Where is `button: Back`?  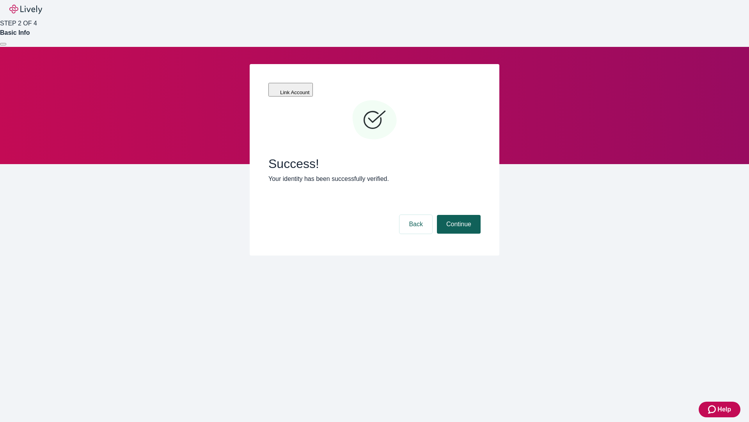 button: Back is located at coordinates (416, 224).